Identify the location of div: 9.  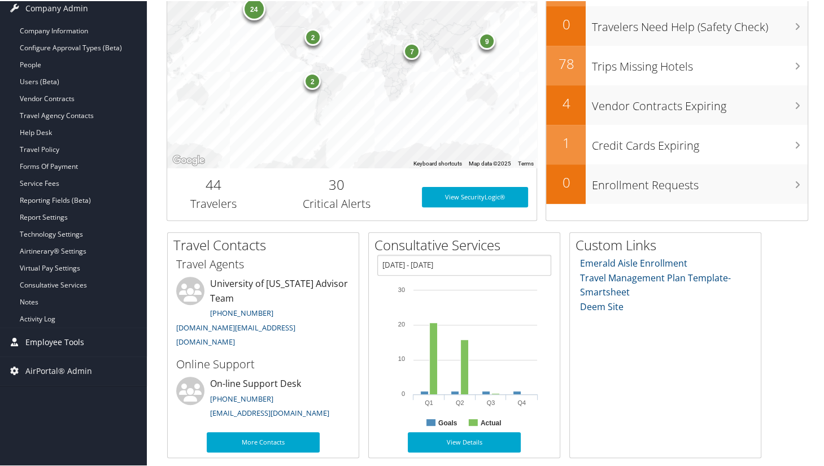
(487, 40).